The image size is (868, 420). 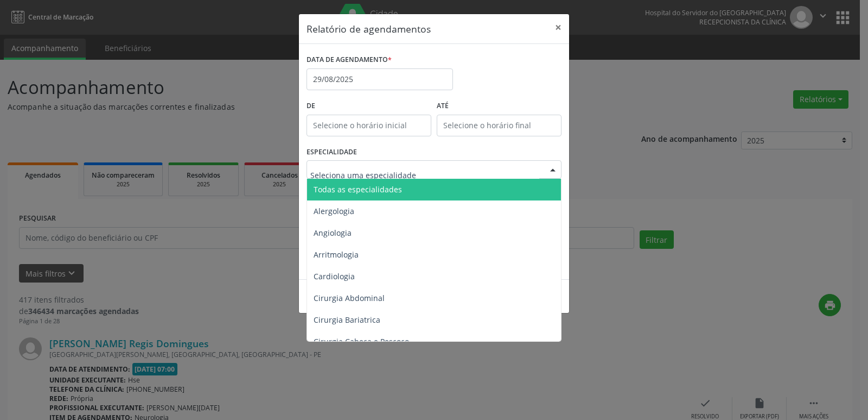 What do you see at coordinates (349, 60) in the screenshot?
I see `label: DATA DE AGENDAMENTO` at bounding box center [349, 60].